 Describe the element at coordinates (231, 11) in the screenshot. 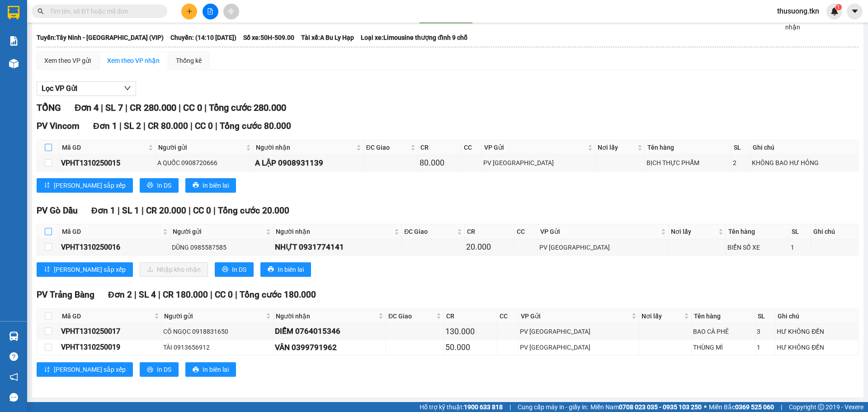

I see `button: aim` at that location.